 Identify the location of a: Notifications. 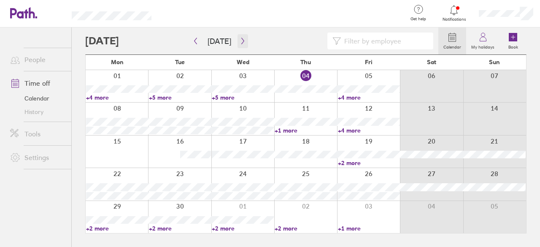
(454, 13).